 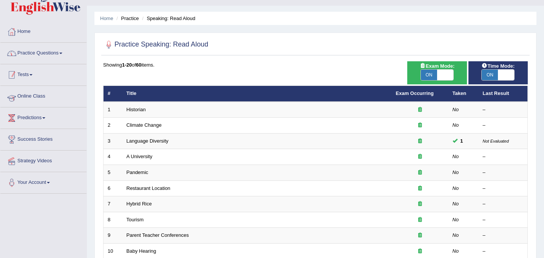 What do you see at coordinates (316, 65) in the screenshot?
I see `div: Showing of items.` at bounding box center [316, 65].